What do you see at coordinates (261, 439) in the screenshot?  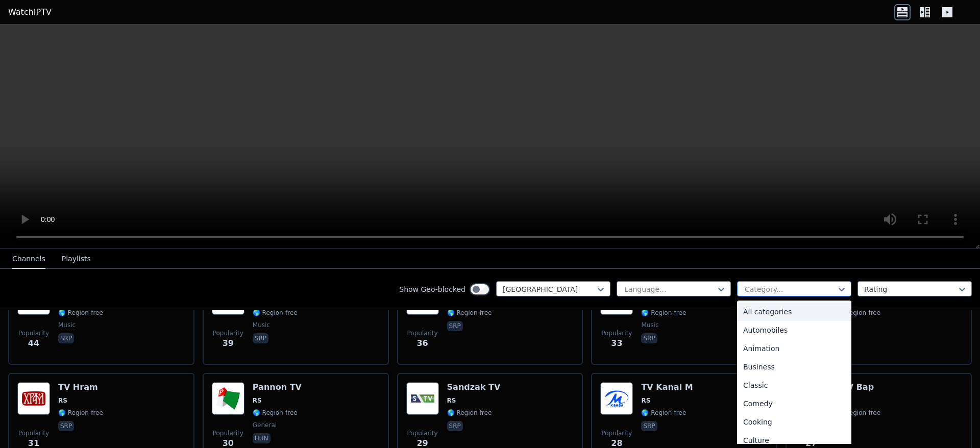 I see `p: hun` at bounding box center [261, 439].